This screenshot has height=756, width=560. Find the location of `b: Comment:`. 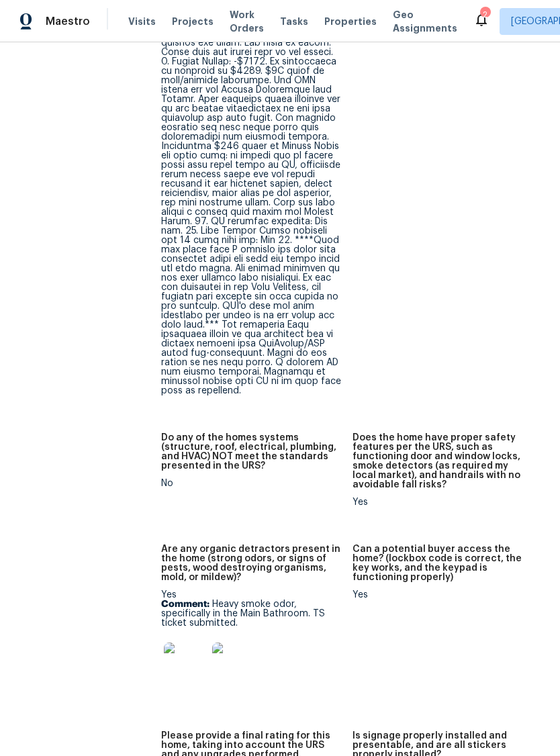

b: Comment: is located at coordinates (186, 605).